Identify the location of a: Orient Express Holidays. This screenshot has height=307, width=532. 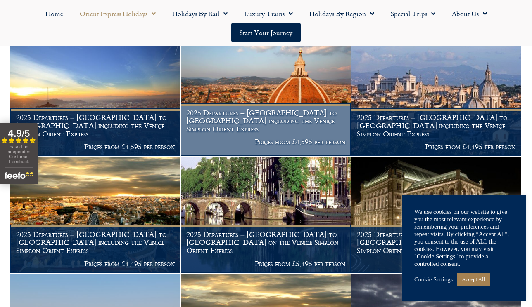
(118, 14).